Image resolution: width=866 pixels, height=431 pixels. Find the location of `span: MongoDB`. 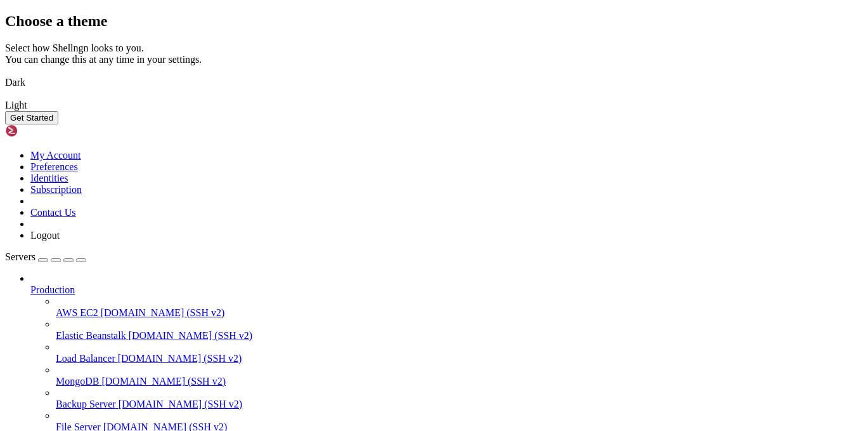

span: MongoDB is located at coordinates (77, 380).